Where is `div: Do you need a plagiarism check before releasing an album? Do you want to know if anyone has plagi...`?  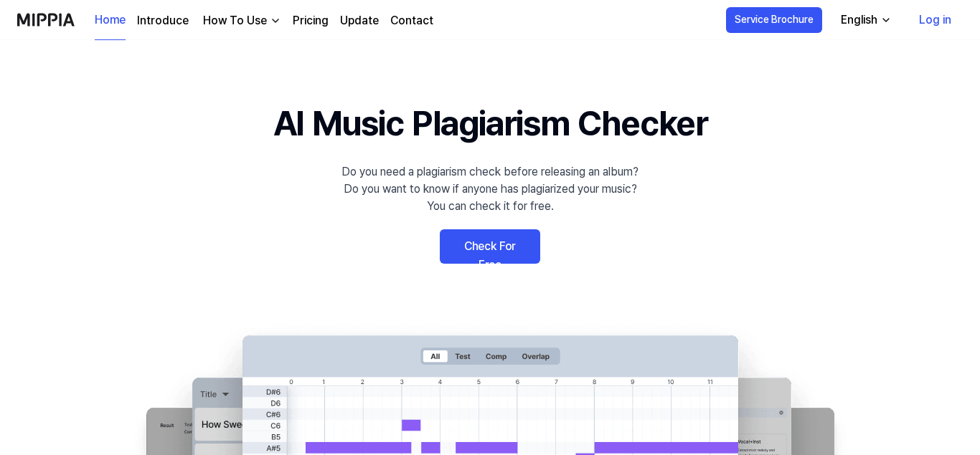
div: Do you need a plagiarism check before releasing an album? Do you want to know if anyone has plagi... is located at coordinates (490, 189).